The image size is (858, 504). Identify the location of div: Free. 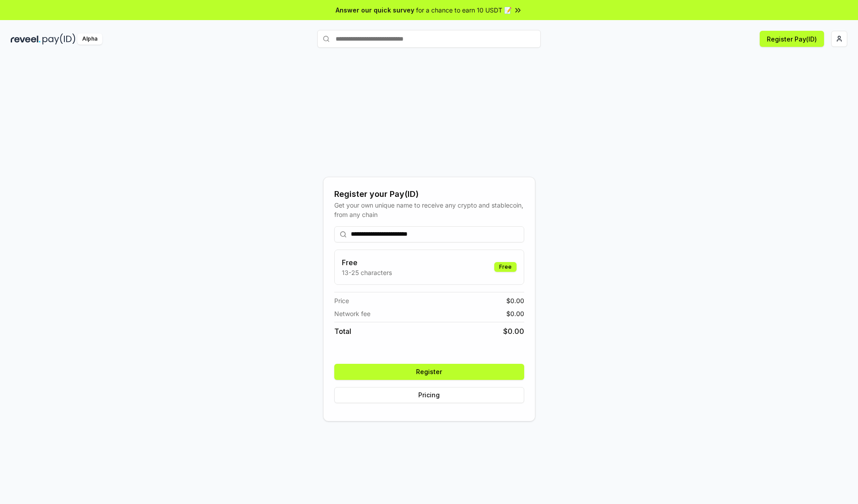
(505, 267).